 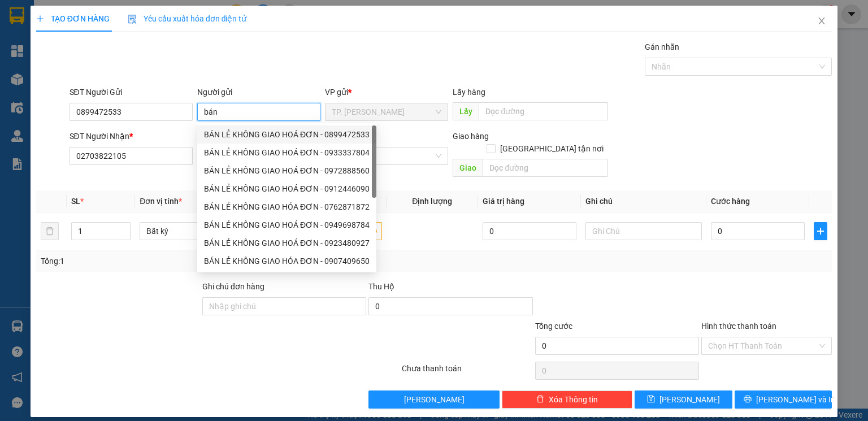 What do you see at coordinates (553, 326) in the screenshot?
I see `span: Tổng cước` at bounding box center [553, 326].